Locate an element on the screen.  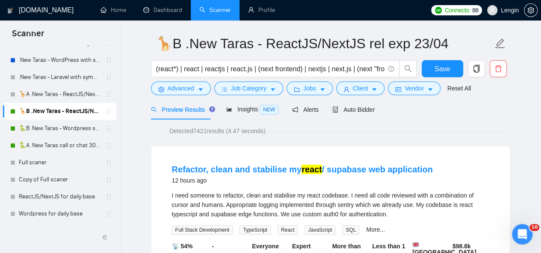
a: .New Taras - WordPress with symbols is located at coordinates (59, 60).